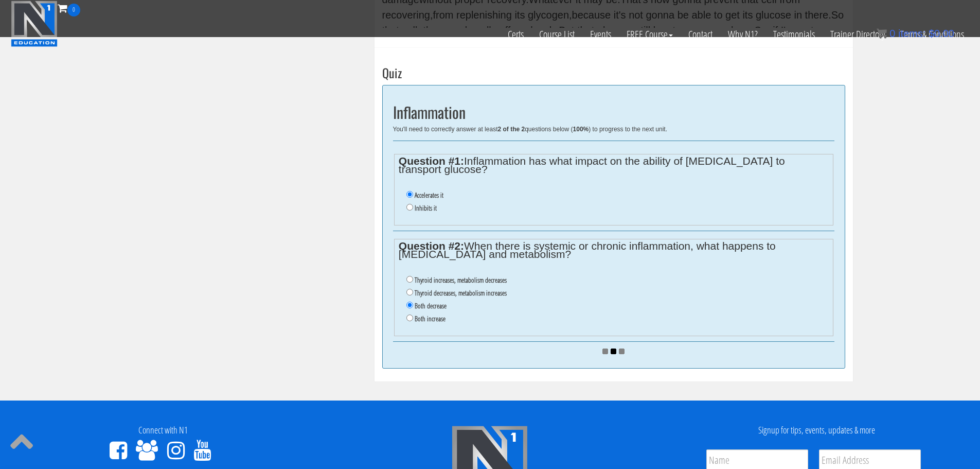  Describe the element at coordinates (614, 111) in the screenshot. I see `h2: Inflammation` at that location.